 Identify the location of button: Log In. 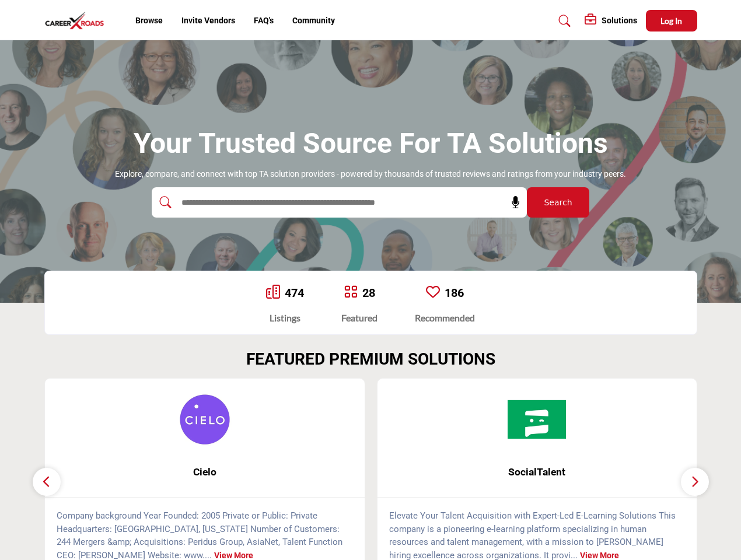
(671, 20).